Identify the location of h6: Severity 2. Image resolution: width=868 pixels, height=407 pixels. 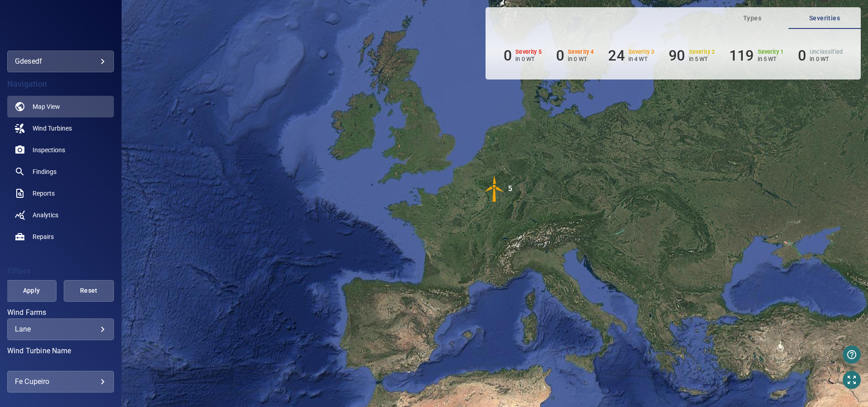
(702, 52).